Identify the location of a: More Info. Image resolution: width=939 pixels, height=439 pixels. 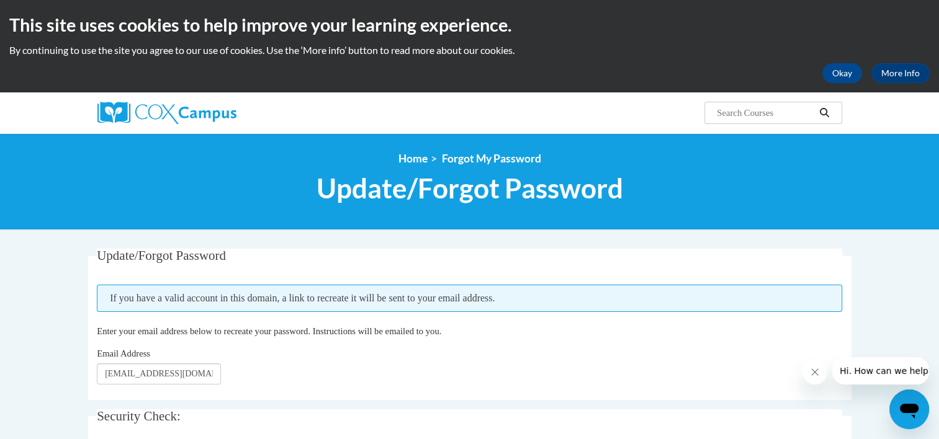
(900, 73).